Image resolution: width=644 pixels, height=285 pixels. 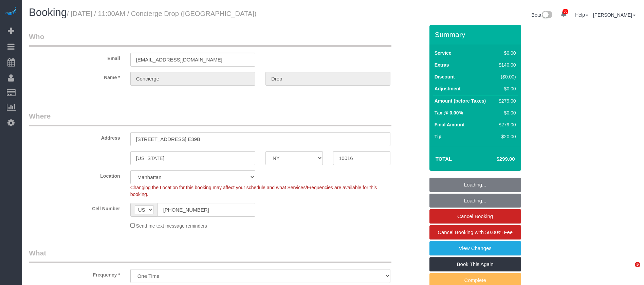 What do you see at coordinates (253, 191) in the screenshot?
I see `span: Changing the Location for this booking may affect your schedule and what Services/Frequencies are...` at bounding box center [253, 191].